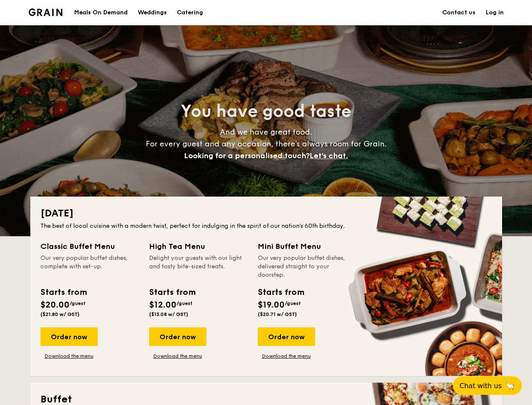  What do you see at coordinates (55, 305) in the screenshot?
I see `span: $20.00` at bounding box center [55, 305].